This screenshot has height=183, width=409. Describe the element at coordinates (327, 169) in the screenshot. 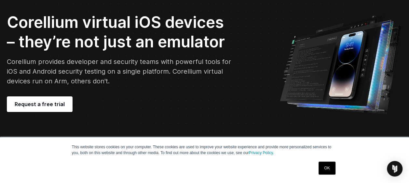

I see `a: OK` at that location.